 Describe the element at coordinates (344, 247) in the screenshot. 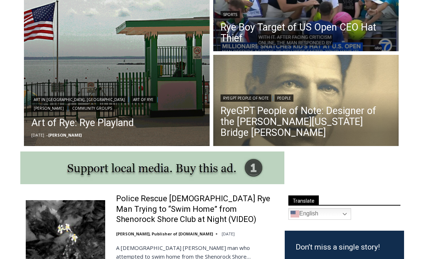

I see `h3: Don’t miss a single story!` at that location.